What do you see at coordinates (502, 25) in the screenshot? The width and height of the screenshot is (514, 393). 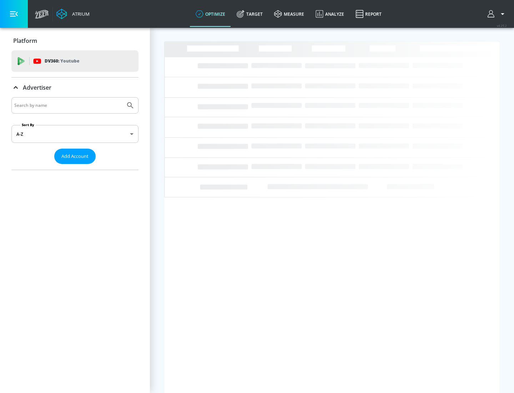 I see `span: v 4.25.2` at bounding box center [502, 25].